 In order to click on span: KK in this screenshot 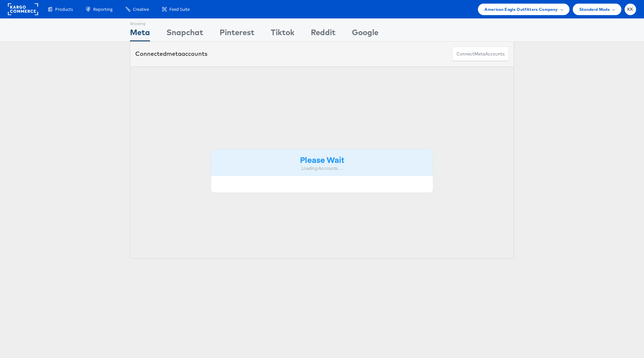, I will do `click(630, 9)`.